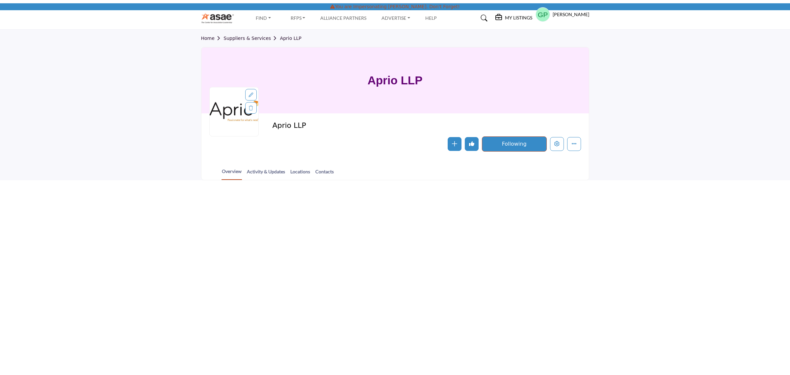 The image size is (790, 375). I want to click on button: Undo like, so click(472, 144).